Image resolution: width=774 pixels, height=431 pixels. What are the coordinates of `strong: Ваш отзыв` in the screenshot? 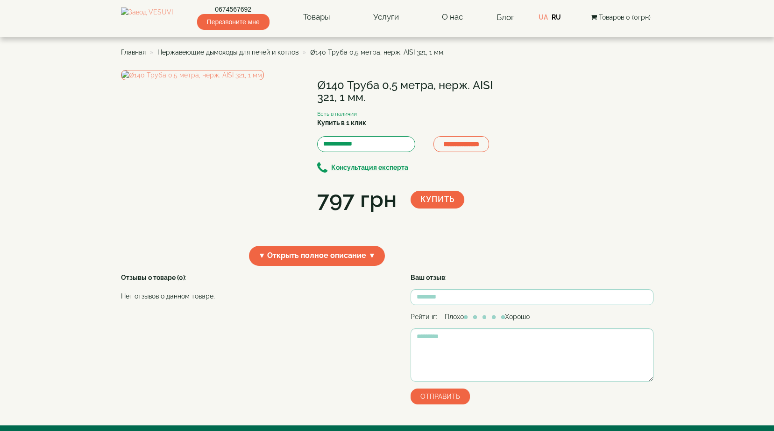 It's located at (428, 278).